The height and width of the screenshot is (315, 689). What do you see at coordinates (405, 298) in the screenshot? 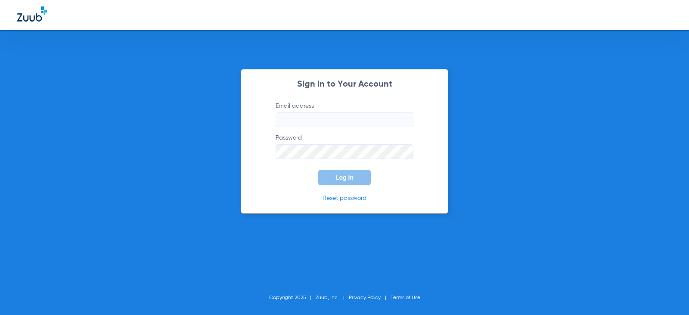
I see `a: Terms of Use` at bounding box center [405, 298].